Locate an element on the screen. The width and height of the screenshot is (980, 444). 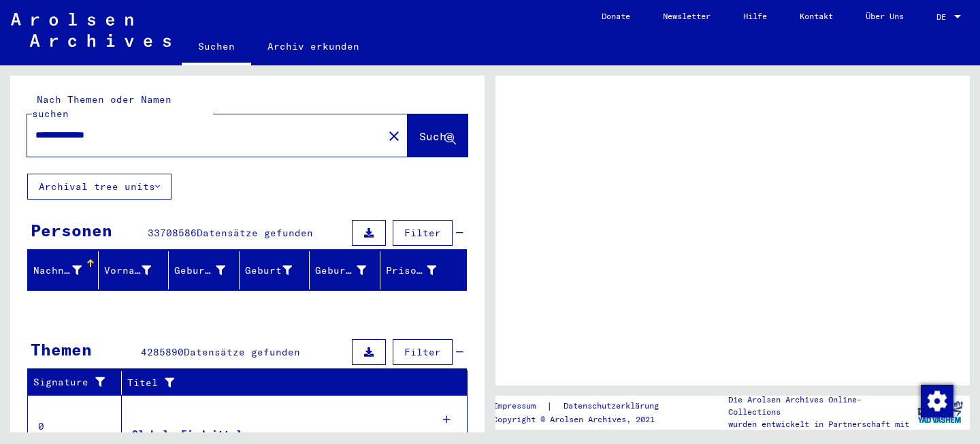
mat-header-cell: Nachname is located at coordinates (64, 270).